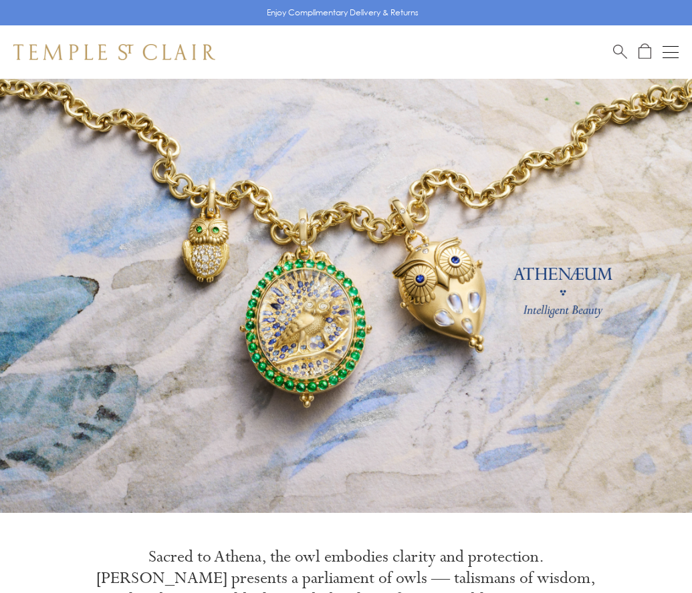 The width and height of the screenshot is (692, 593). What do you see at coordinates (342, 13) in the screenshot?
I see `p: Enjoy Complimentary Delivery & Returns` at bounding box center [342, 13].